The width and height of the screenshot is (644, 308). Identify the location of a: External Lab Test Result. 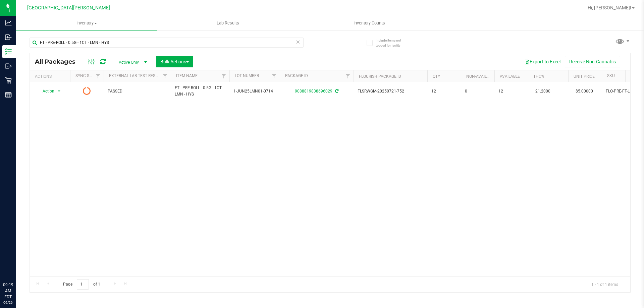
(135, 76).